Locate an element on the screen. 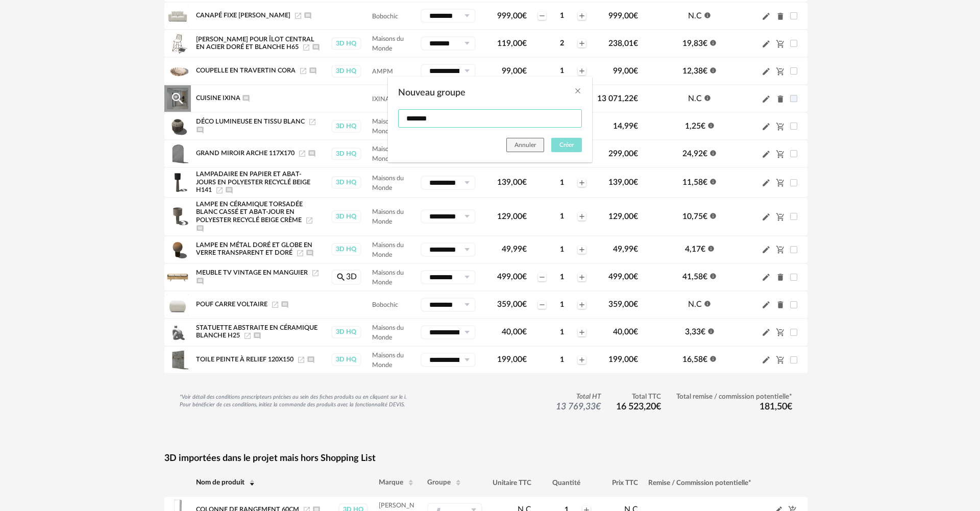 The height and width of the screenshot is (511, 980). span: Créer is located at coordinates (567, 145).